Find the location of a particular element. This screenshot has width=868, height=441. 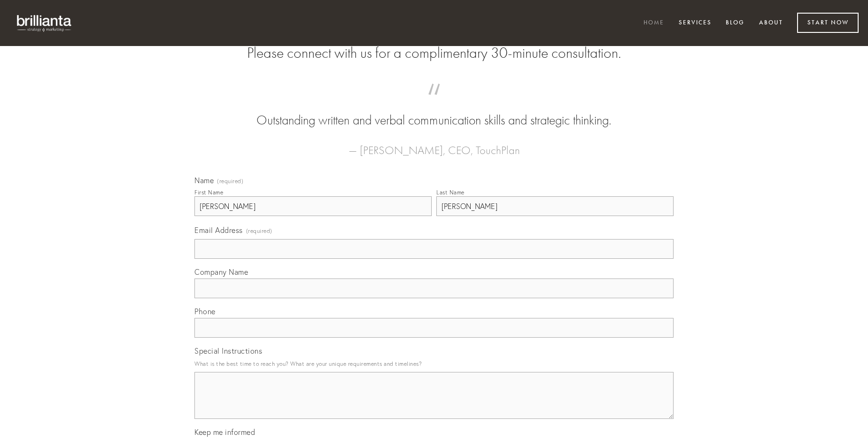

div: Last Name is located at coordinates (450, 192).